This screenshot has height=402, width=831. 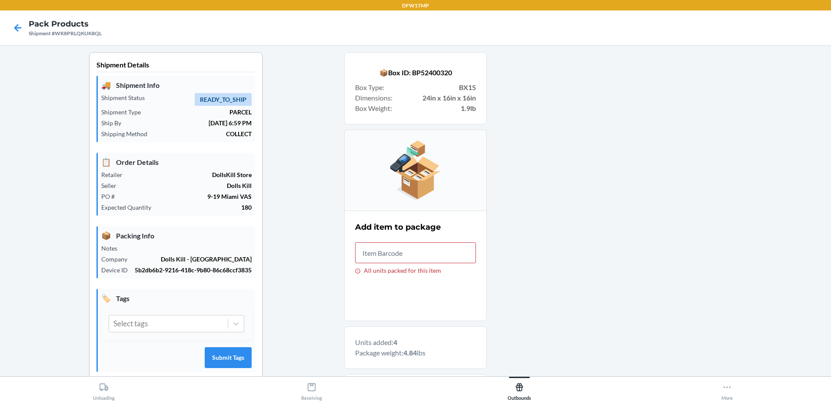 I want to click on span: READY_TO_SHIP, so click(x=223, y=99).